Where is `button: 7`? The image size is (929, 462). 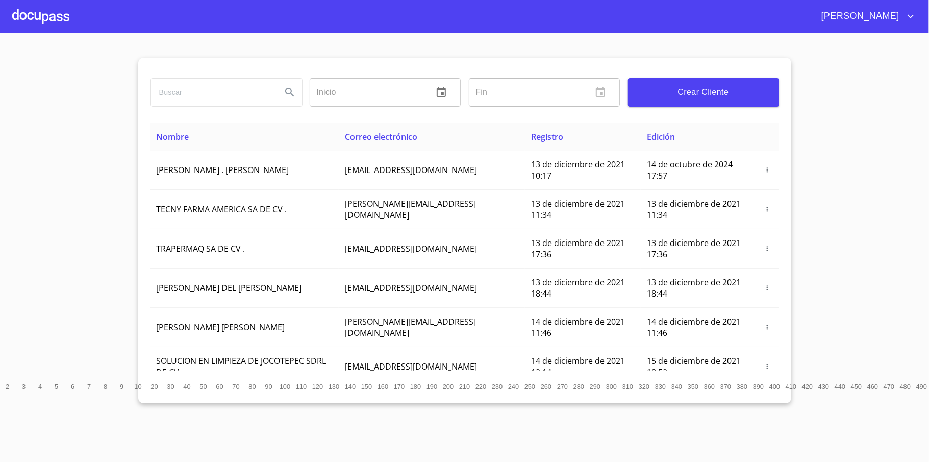 button: 7 is located at coordinates (89, 387).